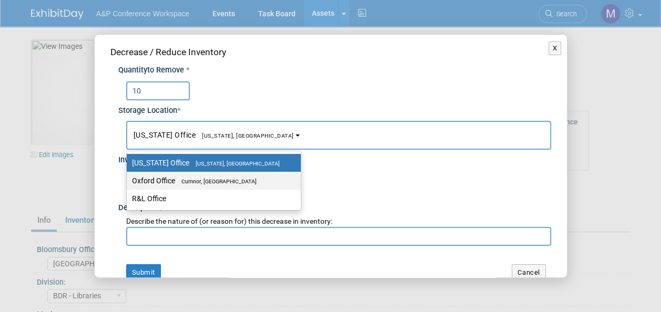 The height and width of the screenshot is (312, 661). What do you see at coordinates (166, 70) in the screenshot?
I see `span: to Remove` at bounding box center [166, 70].